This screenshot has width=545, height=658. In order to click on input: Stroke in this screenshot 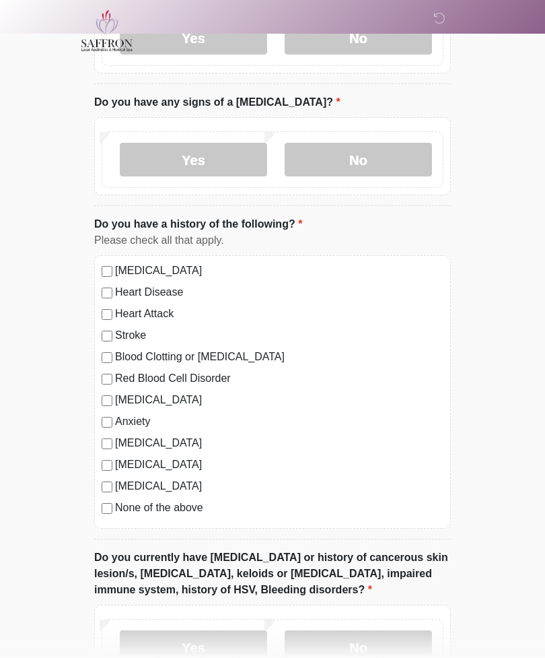, I will do `click(107, 337)`.